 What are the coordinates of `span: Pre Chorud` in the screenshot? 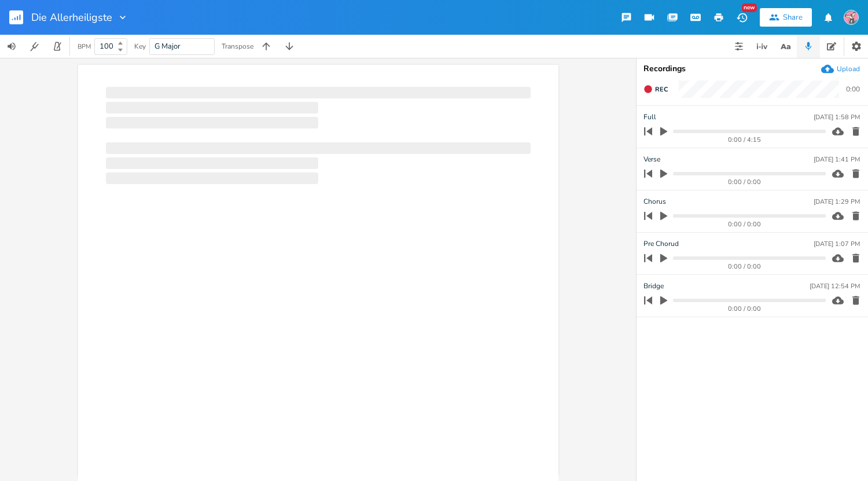 It's located at (660, 243).